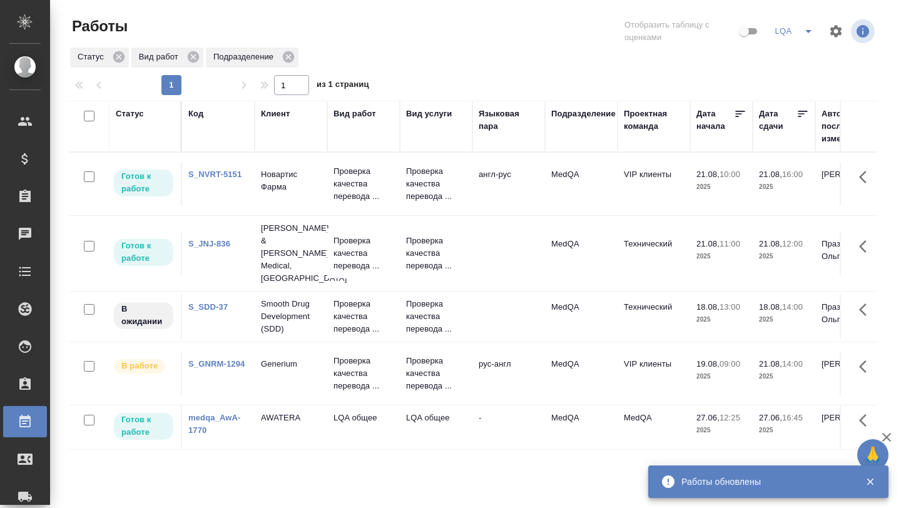  I want to click on p: 10:00, so click(729, 174).